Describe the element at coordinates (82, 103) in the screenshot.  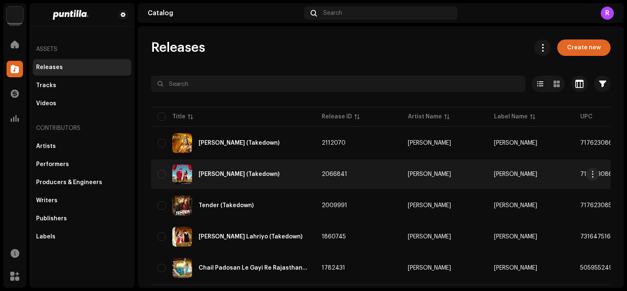
I see `re-m-nav-item: Videos` at that location.